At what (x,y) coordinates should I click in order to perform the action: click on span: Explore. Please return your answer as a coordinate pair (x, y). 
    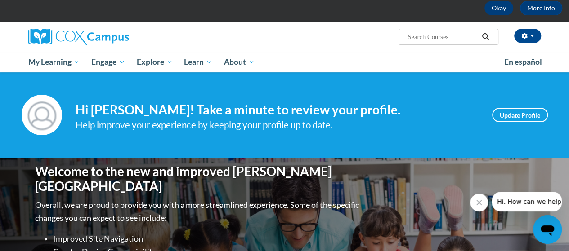
    Looking at the image, I should click on (155, 62).